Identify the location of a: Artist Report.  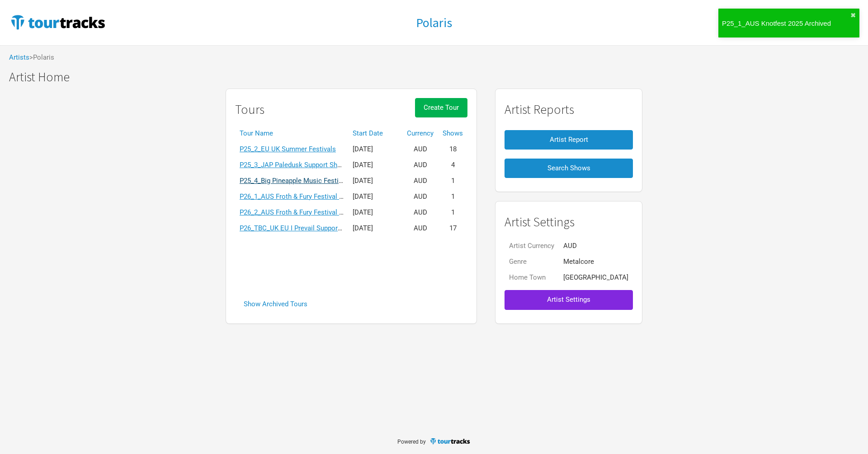
(569, 139).